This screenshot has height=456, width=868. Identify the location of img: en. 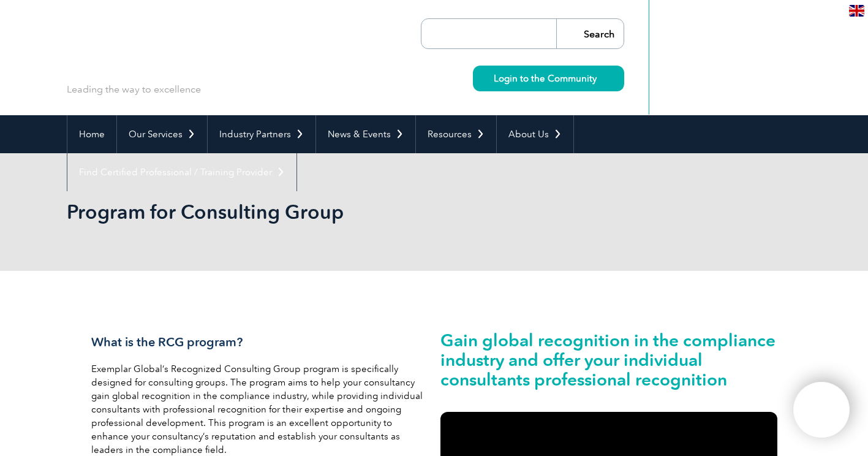
(856, 10).